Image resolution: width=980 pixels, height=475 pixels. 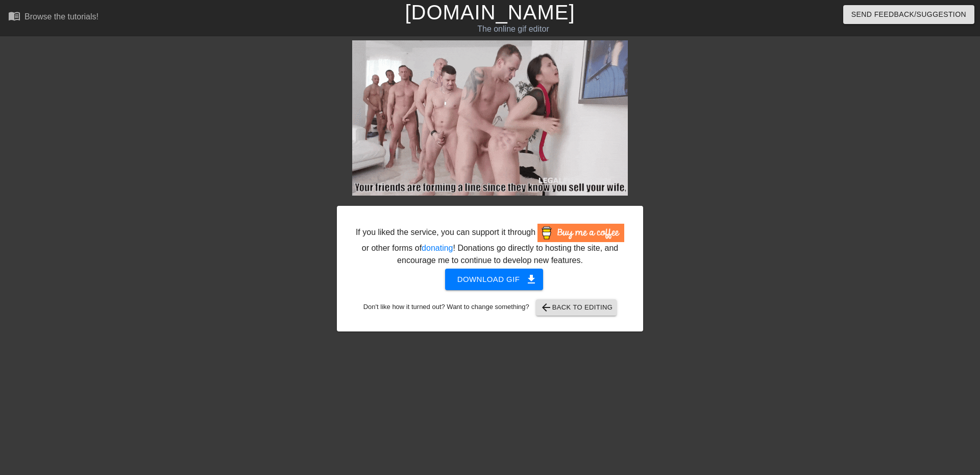 What do you see at coordinates (494, 279) in the screenshot?
I see `span: Download gif` at bounding box center [494, 279].